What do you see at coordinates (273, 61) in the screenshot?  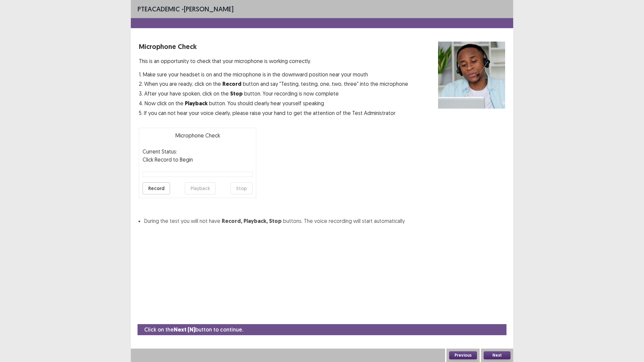 I see `p: This is an opportunity to check that your microphone is working correctly.` at bounding box center [273, 61].